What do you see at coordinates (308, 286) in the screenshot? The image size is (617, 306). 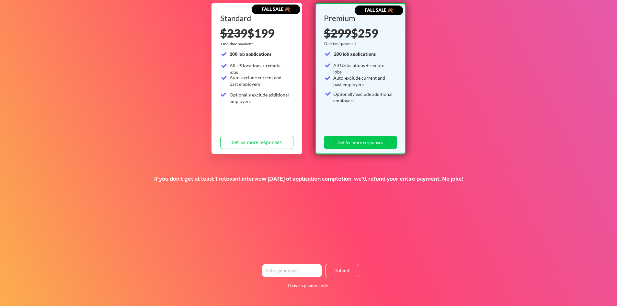 I see `button: I have a promo code` at bounding box center [308, 286].